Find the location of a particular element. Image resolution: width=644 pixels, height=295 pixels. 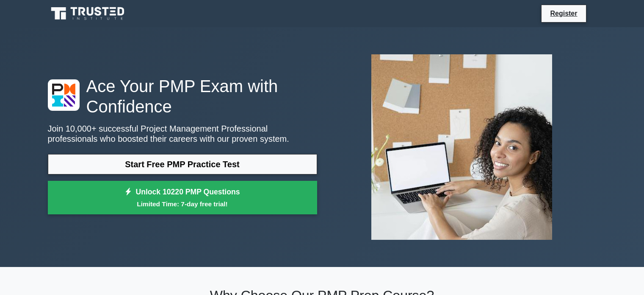

a: Start Free PMP Practice Test is located at coordinates (183, 164).